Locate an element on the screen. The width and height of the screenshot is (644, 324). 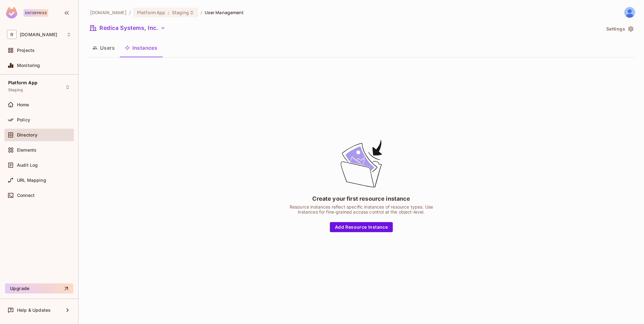
span: Connect is located at coordinates (26, 195).